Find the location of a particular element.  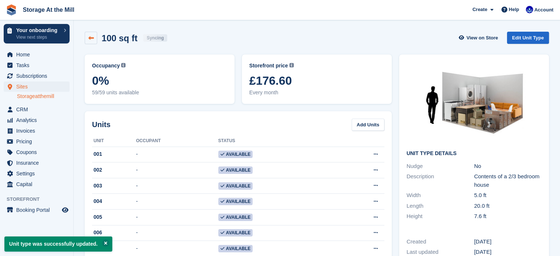

div: 20.0 ft is located at coordinates (508, 206).